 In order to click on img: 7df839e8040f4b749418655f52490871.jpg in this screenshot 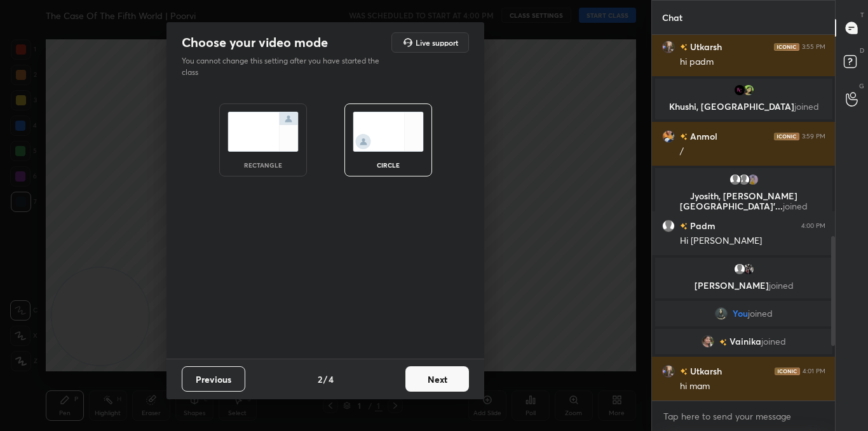, I will do `click(669, 136)`.